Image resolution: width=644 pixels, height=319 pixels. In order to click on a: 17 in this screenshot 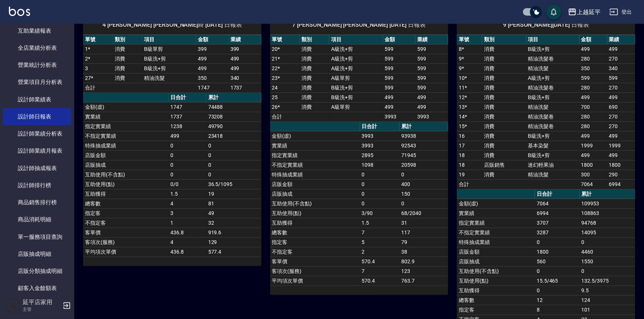, I will do `click(462, 146)`.